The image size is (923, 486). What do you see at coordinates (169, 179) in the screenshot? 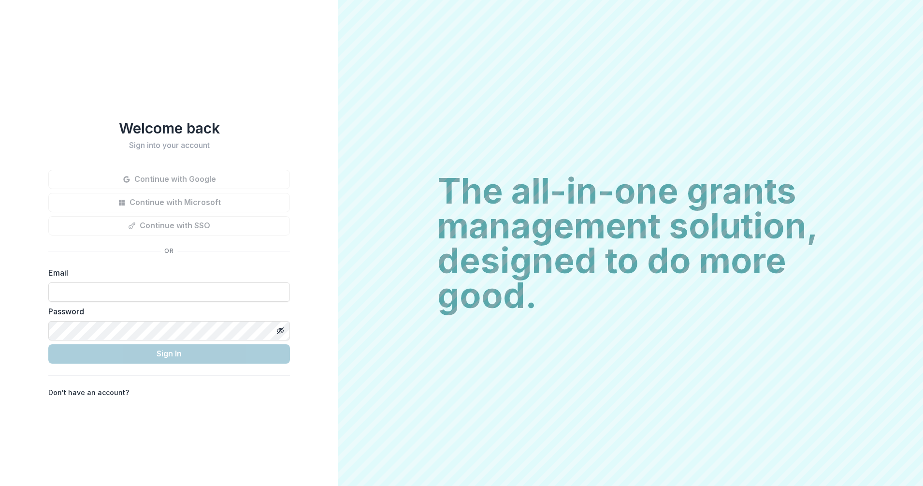
I see `button: Continue with Google` at bounding box center [169, 179].